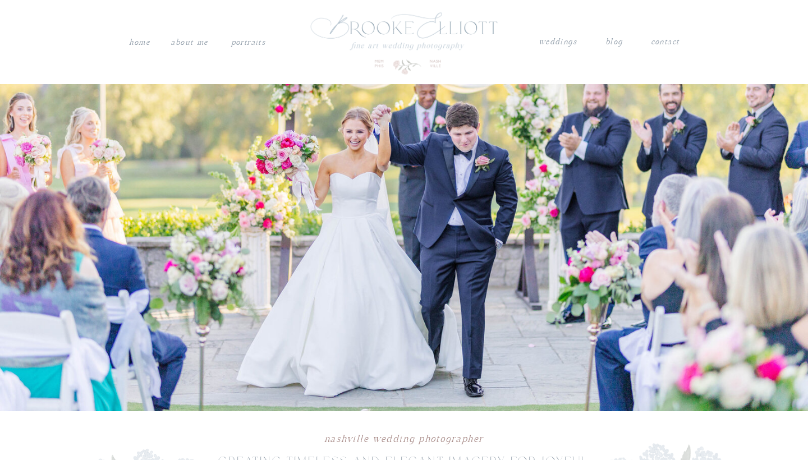  I want to click on a: weddings, so click(558, 42).